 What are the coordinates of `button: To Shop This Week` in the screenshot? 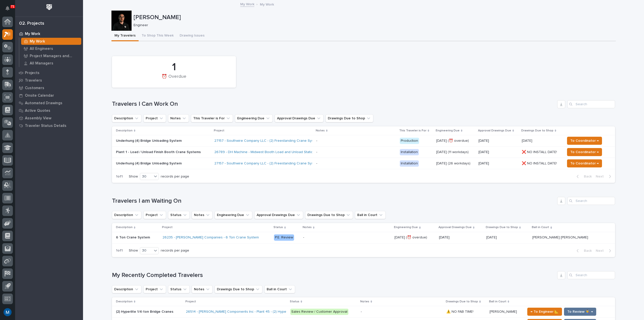 It's located at (157, 36).